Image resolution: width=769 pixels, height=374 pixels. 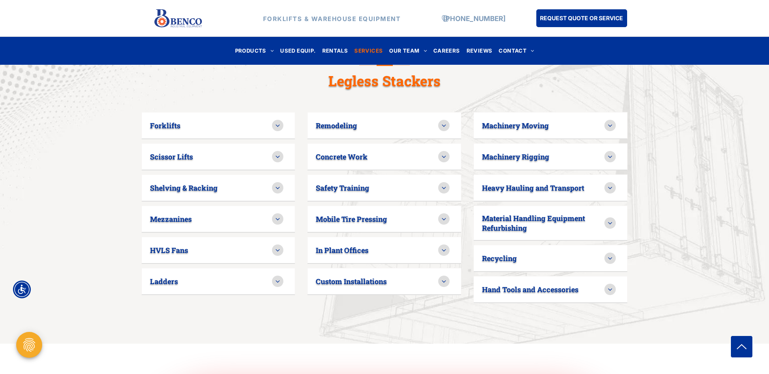 What do you see at coordinates (342, 188) in the screenshot?
I see `h3: Safety Training` at bounding box center [342, 188].